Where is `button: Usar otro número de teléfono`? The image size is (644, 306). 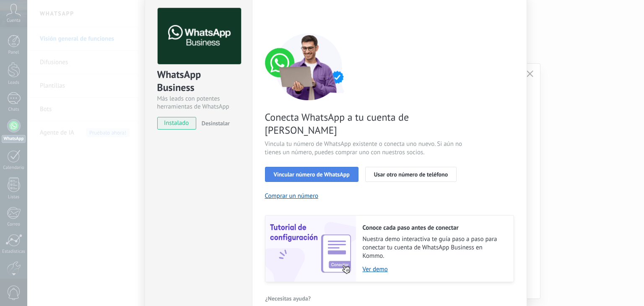 button: Usar otro número de teléfono is located at coordinates (410, 175).